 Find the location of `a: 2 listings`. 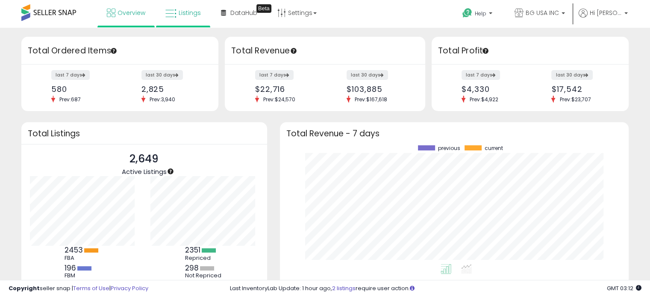

a: 2 listings is located at coordinates (344, 288).